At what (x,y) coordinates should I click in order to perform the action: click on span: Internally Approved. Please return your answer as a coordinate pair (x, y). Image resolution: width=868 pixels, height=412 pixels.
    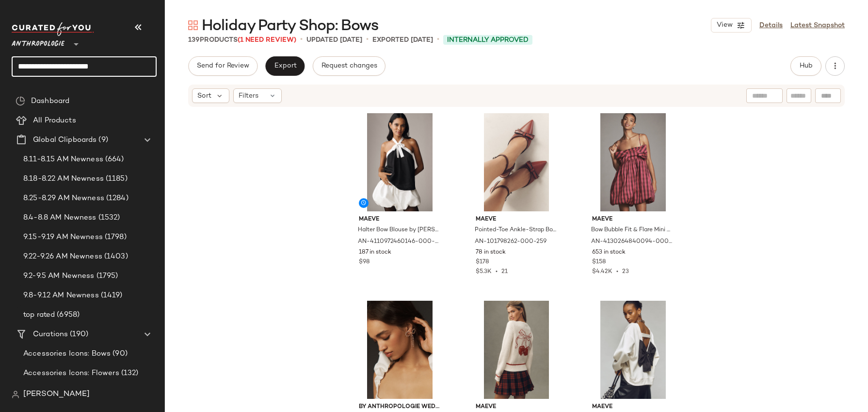
    Looking at the image, I should click on (488, 40).